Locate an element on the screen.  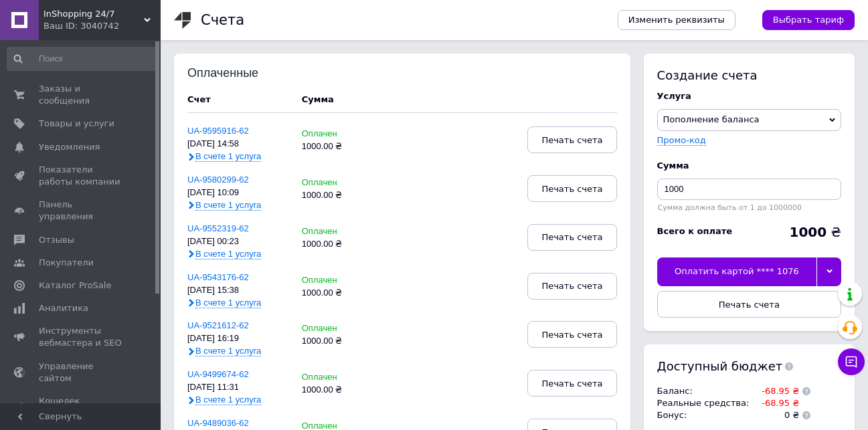
a: UA-9521612-62 is located at coordinates (219, 325).